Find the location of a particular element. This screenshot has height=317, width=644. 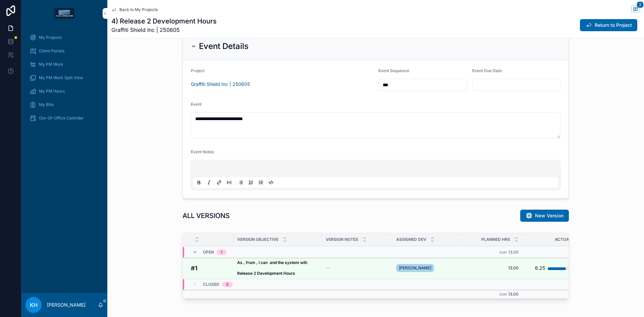

button: 2 is located at coordinates (636, 9).